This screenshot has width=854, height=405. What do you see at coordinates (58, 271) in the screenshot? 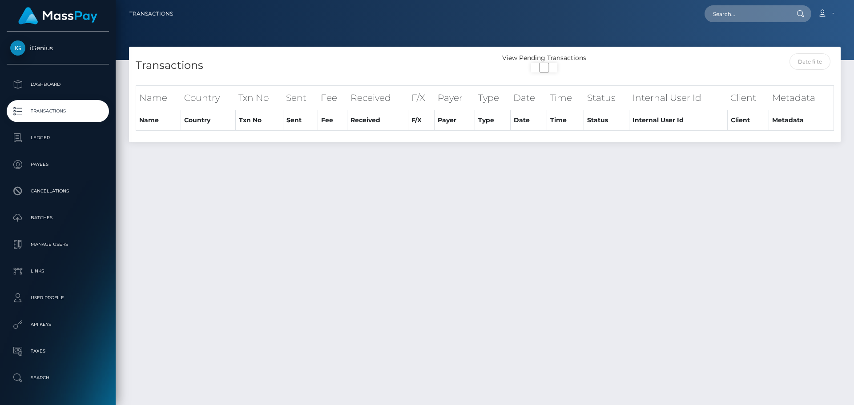
I see `p: Links` at bounding box center [58, 271].